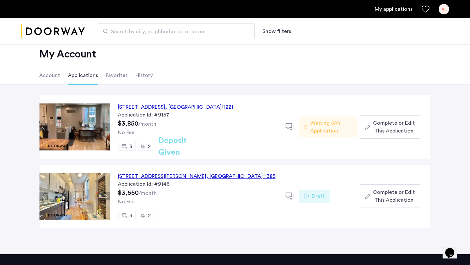  What do you see at coordinates (53, 31) in the screenshot?
I see `img: logo` at bounding box center [53, 31].